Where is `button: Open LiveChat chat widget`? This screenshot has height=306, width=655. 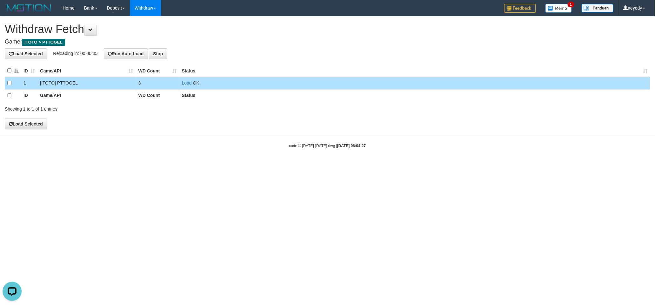
button: Open LiveChat chat widget is located at coordinates (12, 12).